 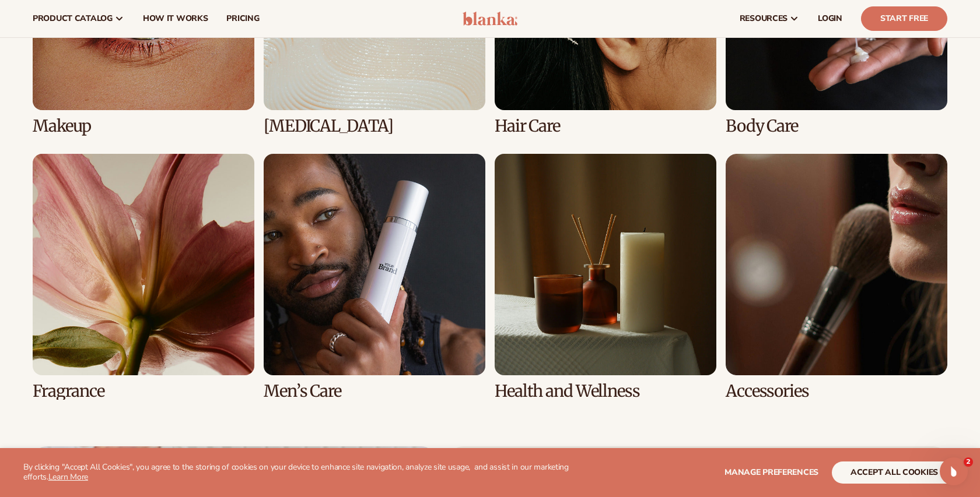 What do you see at coordinates (830, 19) in the screenshot?
I see `span: LOGIN` at bounding box center [830, 19].